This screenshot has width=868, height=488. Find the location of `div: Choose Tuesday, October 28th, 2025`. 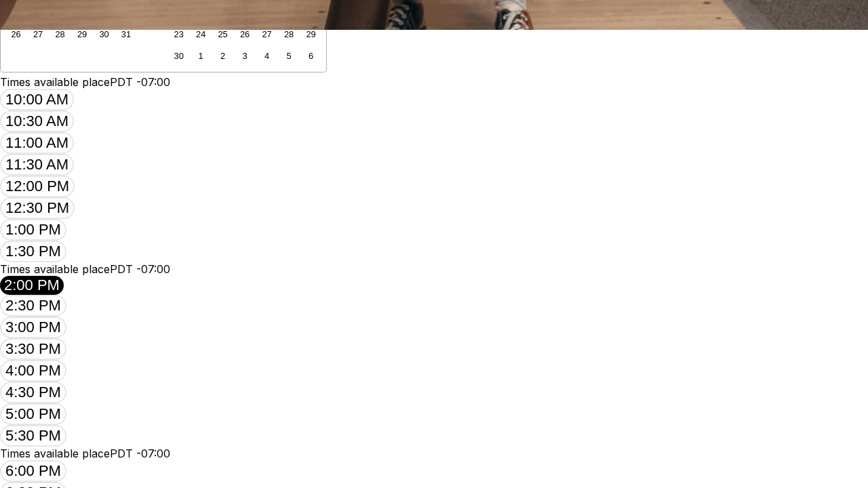

div: Choose Tuesday, October 28th, 2025 is located at coordinates (59, 34).